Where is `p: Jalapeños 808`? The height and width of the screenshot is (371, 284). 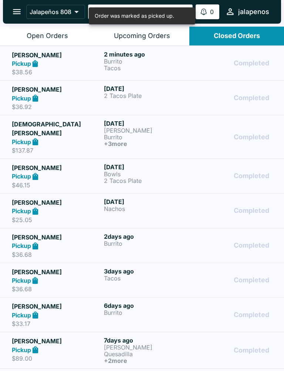 p: Jalapeños 808 is located at coordinates (50, 12).